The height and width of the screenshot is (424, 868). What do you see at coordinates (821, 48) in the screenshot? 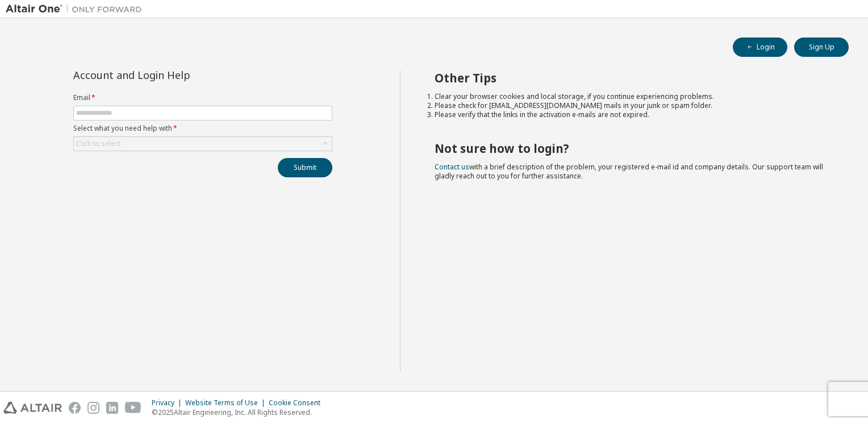
I see `button: Sign Up` at bounding box center [821, 48].